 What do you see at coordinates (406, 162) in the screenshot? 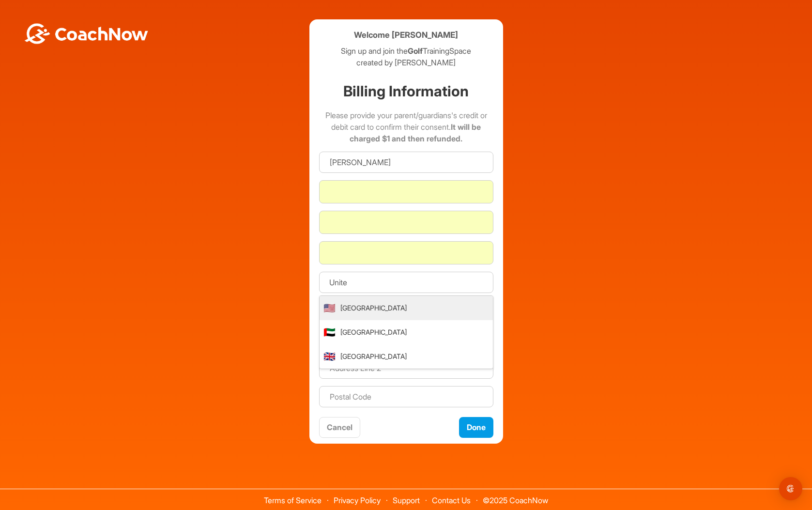
I see `input: Name on Card` at bounding box center [406, 162].